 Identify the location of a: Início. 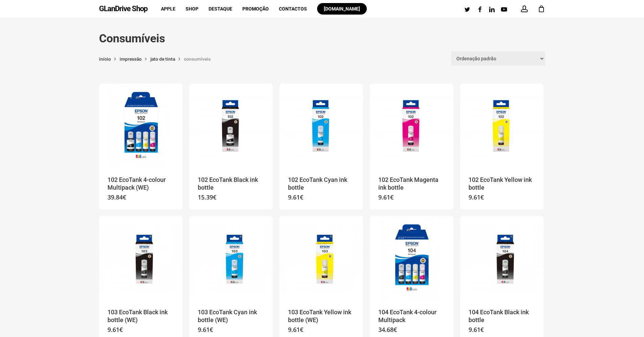
(105, 59).